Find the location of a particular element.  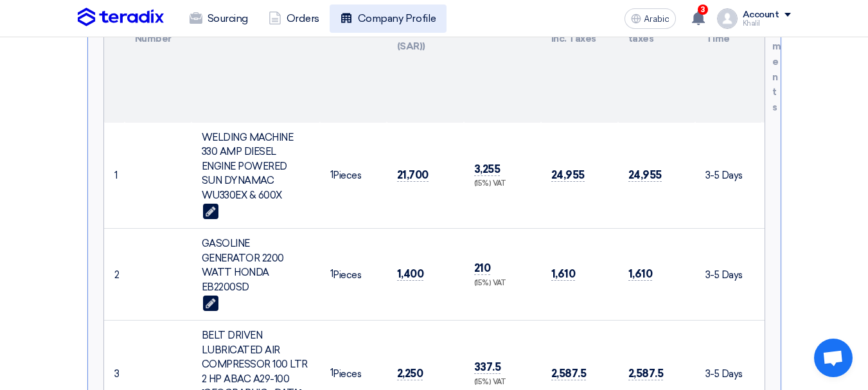

button: Arabic is located at coordinates (650, 19).